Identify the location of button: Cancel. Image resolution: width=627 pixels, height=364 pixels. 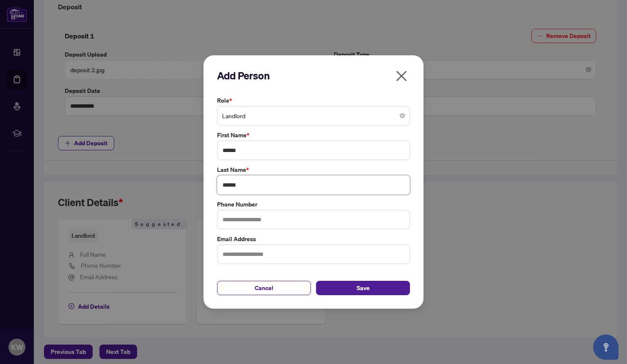
(264, 288).